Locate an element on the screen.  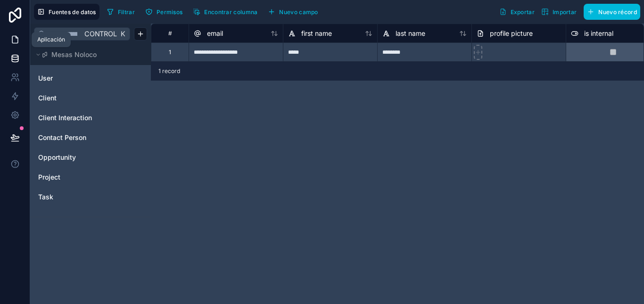
span: Opportunity is located at coordinates (57, 157).